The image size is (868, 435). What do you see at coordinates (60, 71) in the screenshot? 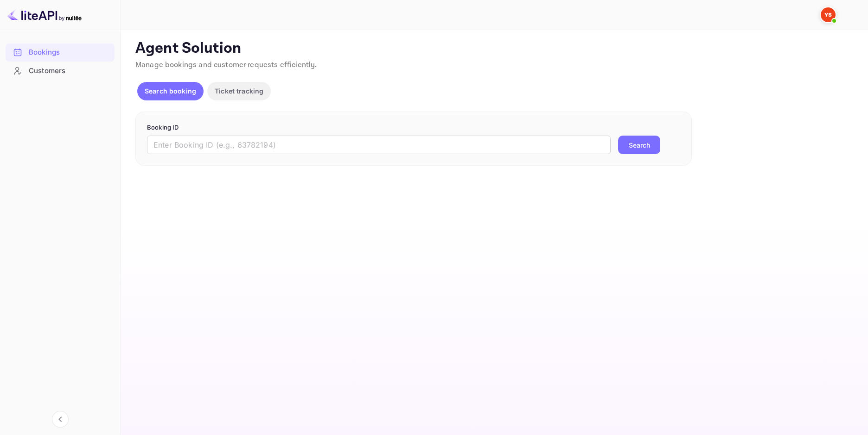
I see `a: Customers` at bounding box center [60, 71].